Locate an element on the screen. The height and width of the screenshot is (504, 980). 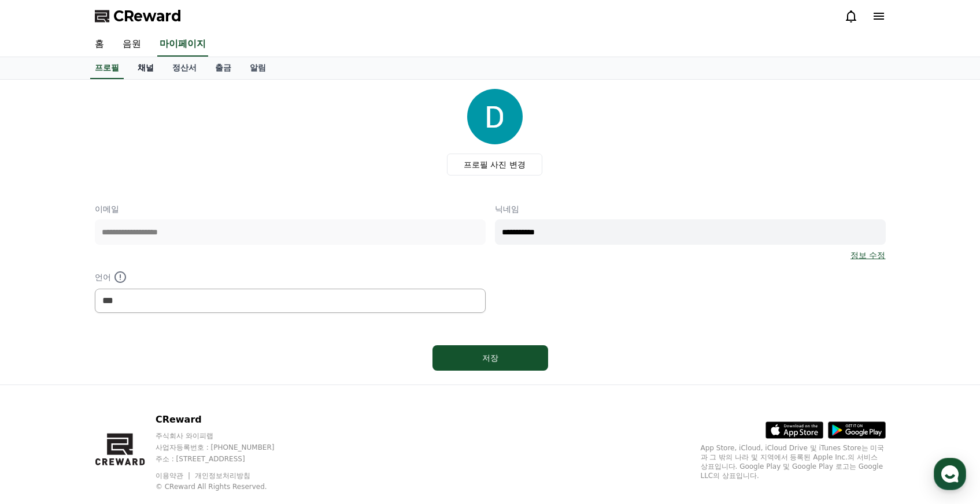
p: © CReward All Rights Reserved. is located at coordinates (226, 487).